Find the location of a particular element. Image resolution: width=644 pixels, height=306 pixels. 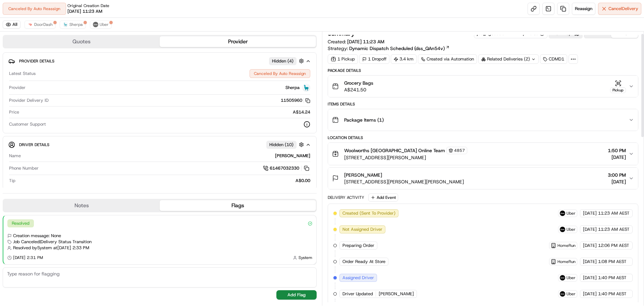

input: Clear is located at coordinates (64, 46).